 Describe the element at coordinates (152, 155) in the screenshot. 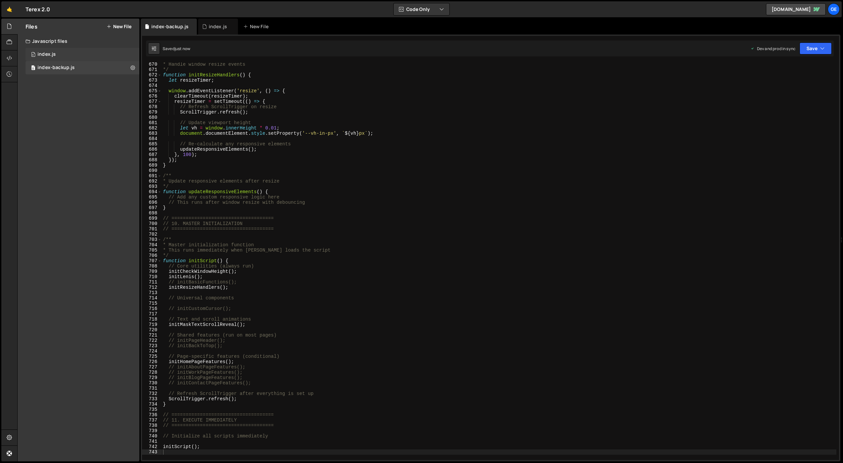

I see `div: 687` at that location.